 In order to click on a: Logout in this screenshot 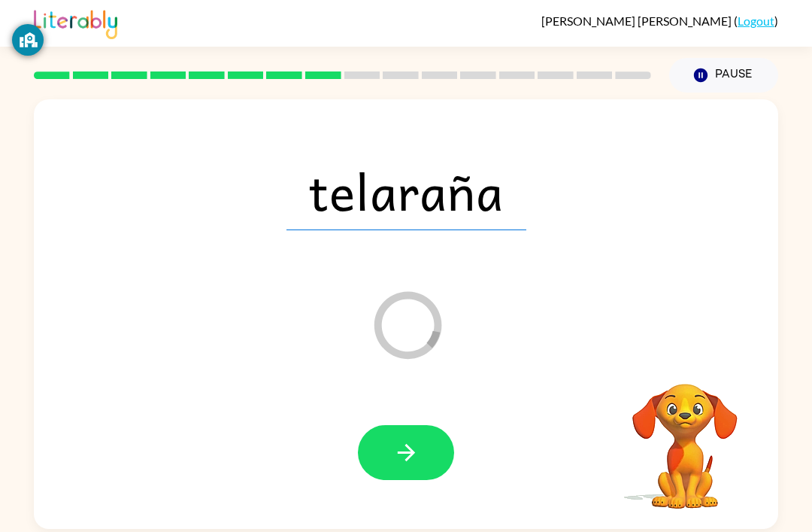, I will do `click(756, 20)`.